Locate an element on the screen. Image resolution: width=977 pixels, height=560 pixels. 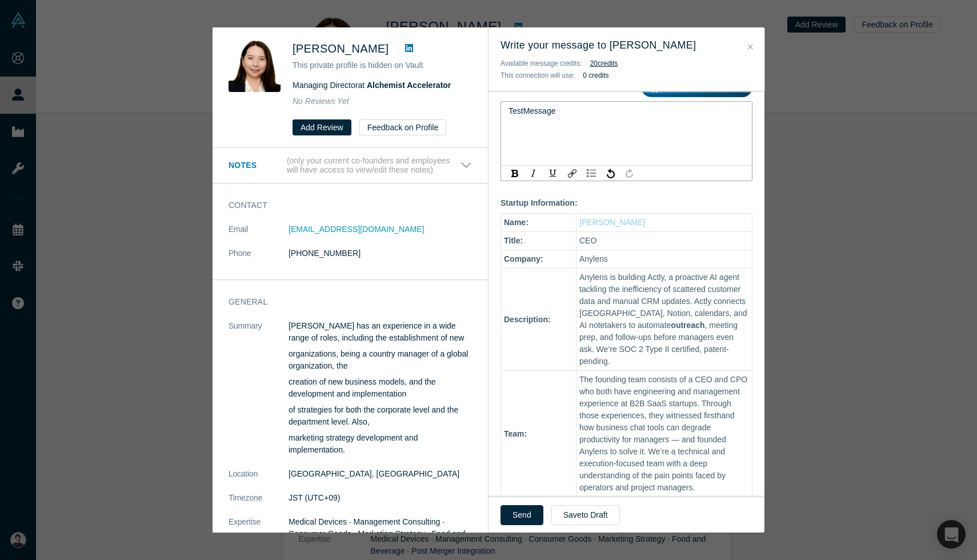
span: No Reviews Yet is located at coordinates (320, 101).